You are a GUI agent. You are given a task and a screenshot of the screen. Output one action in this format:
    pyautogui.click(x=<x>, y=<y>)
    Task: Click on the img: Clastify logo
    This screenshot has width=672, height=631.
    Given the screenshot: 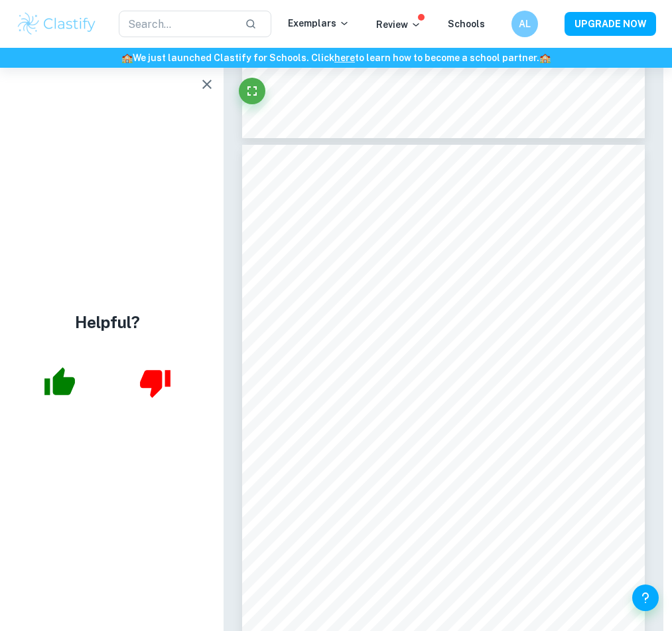 What is the action you would take?
    pyautogui.click(x=57, y=24)
    